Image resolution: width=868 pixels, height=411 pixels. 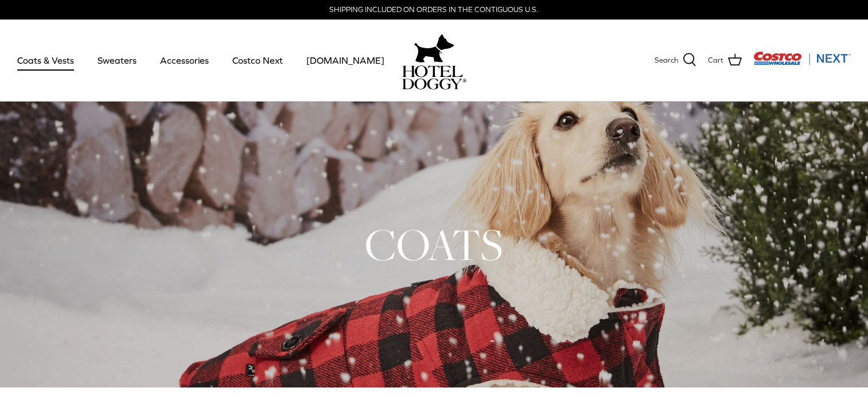 I want to click on a: Accessories, so click(x=184, y=60).